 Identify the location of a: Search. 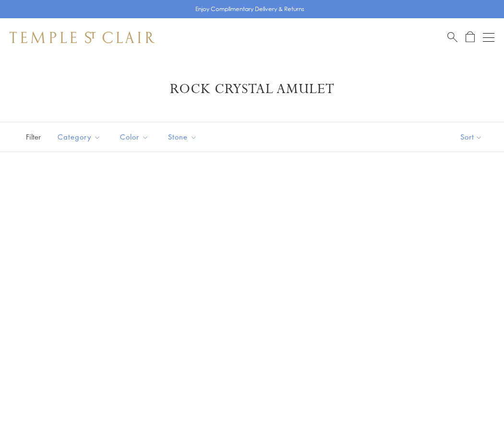
(452, 37).